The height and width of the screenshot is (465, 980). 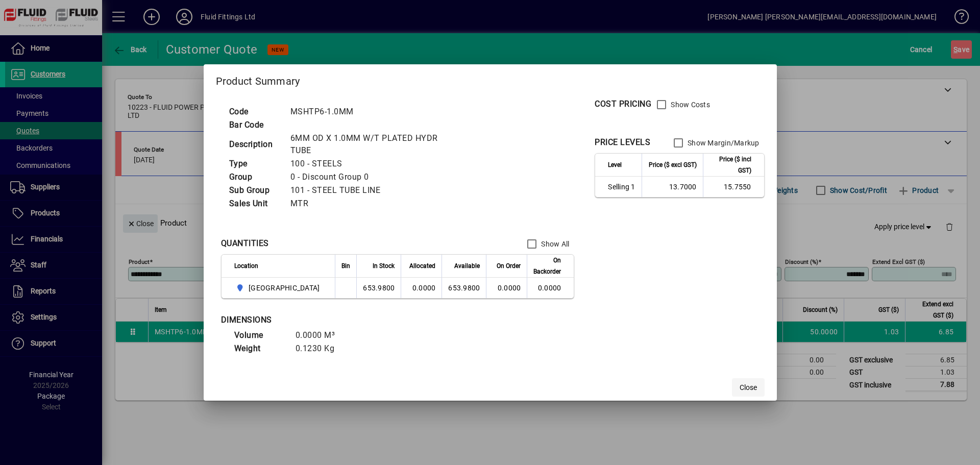 I want to click on span: Close, so click(x=748, y=387).